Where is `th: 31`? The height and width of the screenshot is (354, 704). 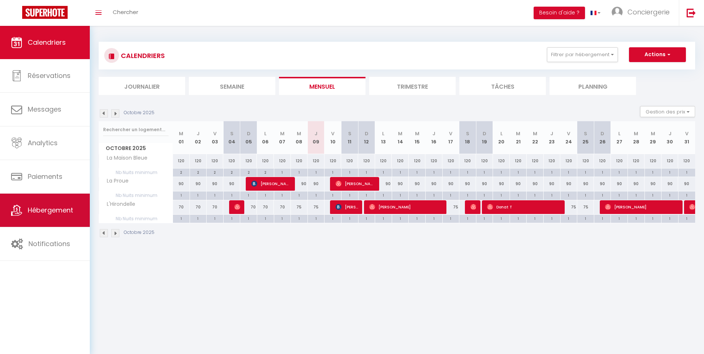 th: 31 is located at coordinates (687, 138).